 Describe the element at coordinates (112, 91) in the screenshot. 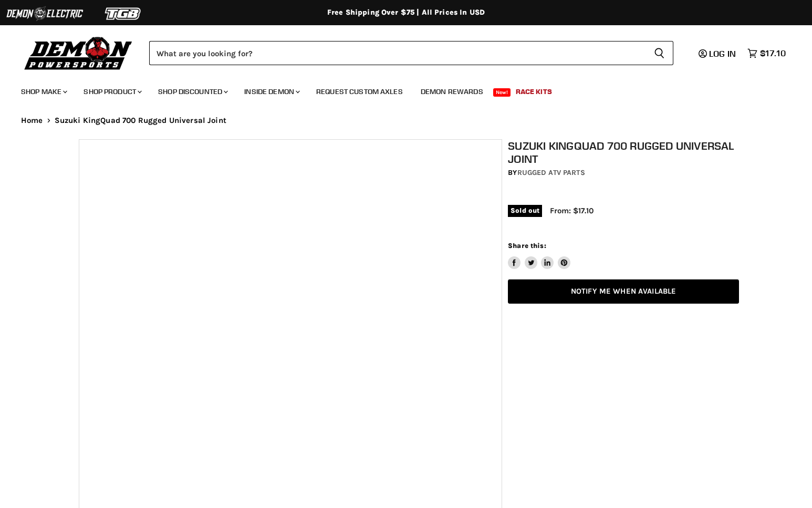

I see `a: Shop Product` at that location.